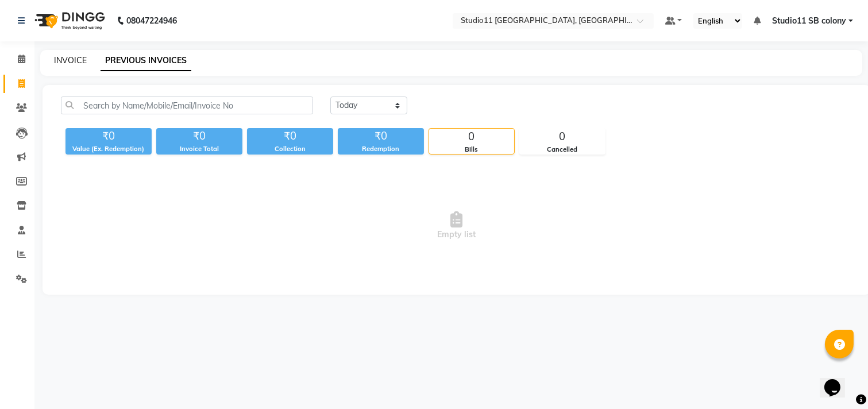  Describe the element at coordinates (152, 21) in the screenshot. I see `b: 08047224946` at that location.